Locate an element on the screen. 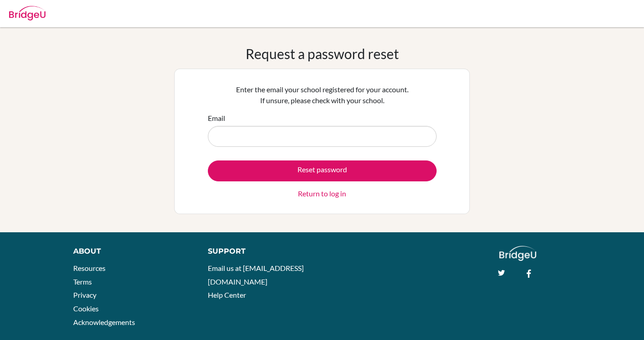 This screenshot has width=644, height=340. a: Terms is located at coordinates (82, 282).